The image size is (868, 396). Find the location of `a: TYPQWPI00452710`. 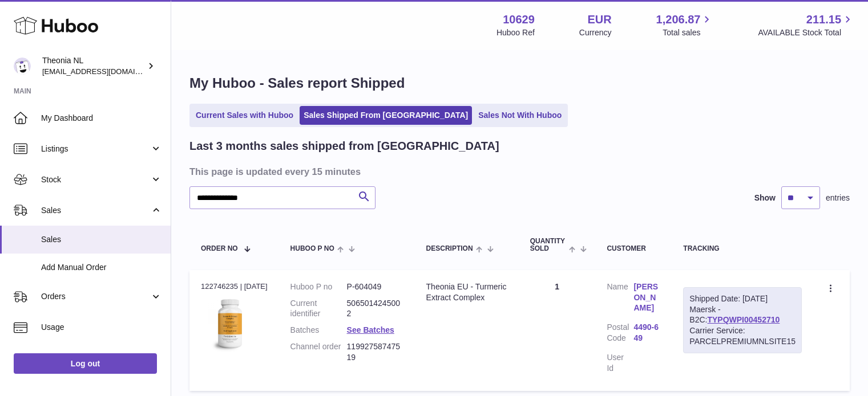

a: TYPQWPI00452710 is located at coordinates (743, 320).